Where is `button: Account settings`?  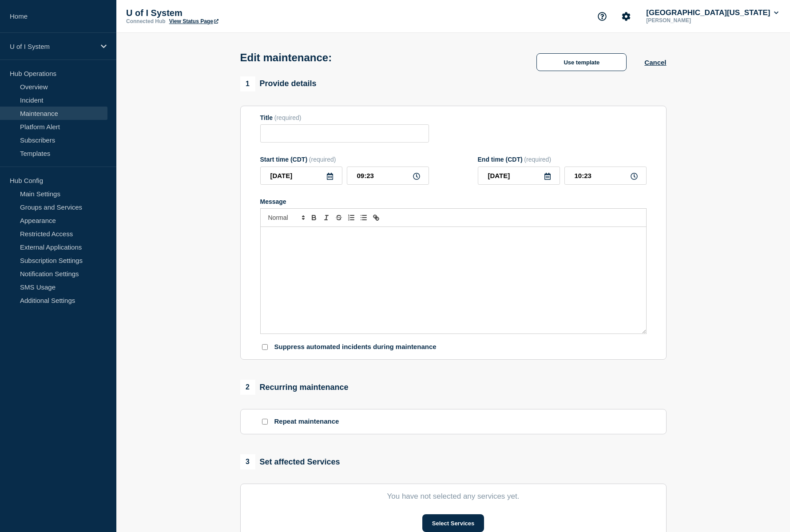
button: Account settings is located at coordinates (626, 16).